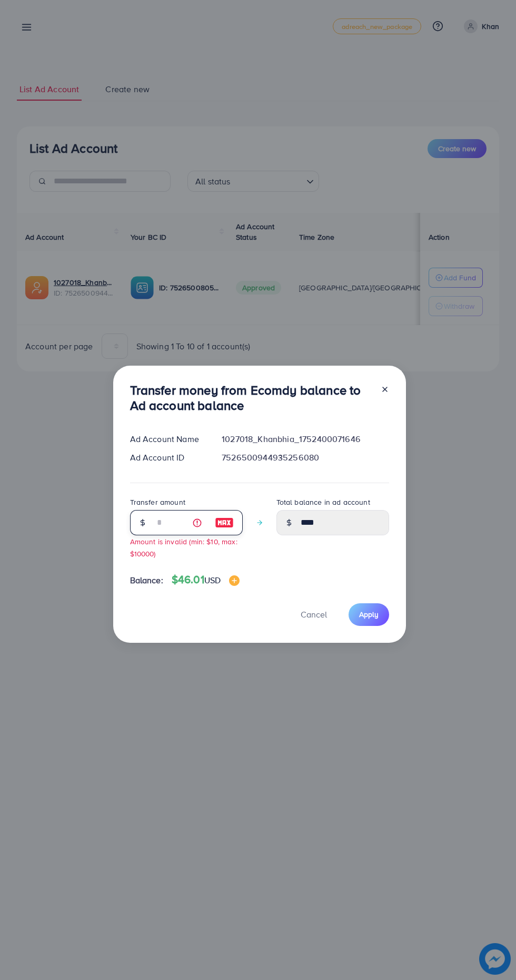 This screenshot has height=980, width=516. I want to click on small: Amount is invalid (min: $10, max: $10000), so click(184, 547).